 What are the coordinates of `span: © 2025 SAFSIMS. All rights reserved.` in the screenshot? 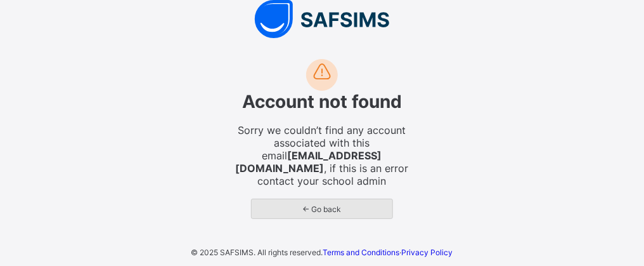 It's located at (257, 252).